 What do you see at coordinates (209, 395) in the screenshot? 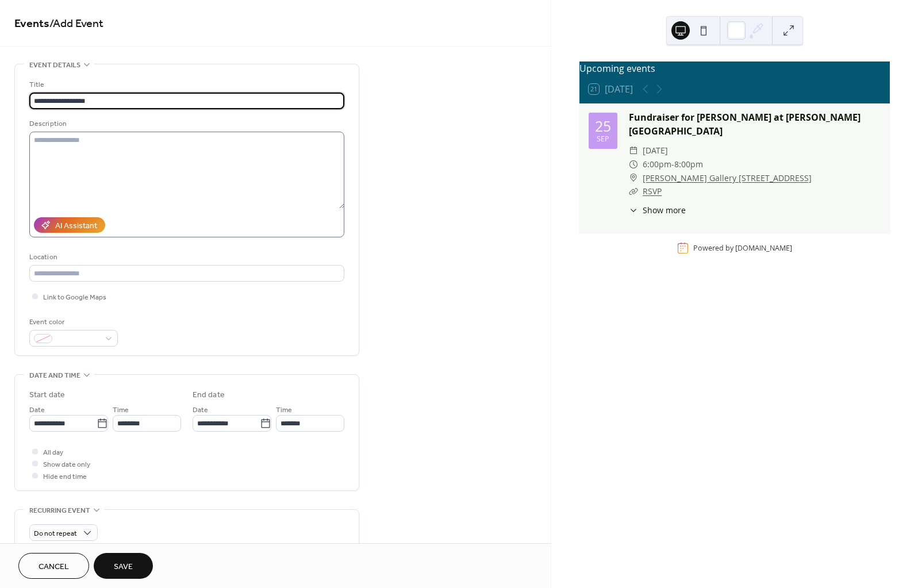
I see `div: End date` at bounding box center [209, 395].